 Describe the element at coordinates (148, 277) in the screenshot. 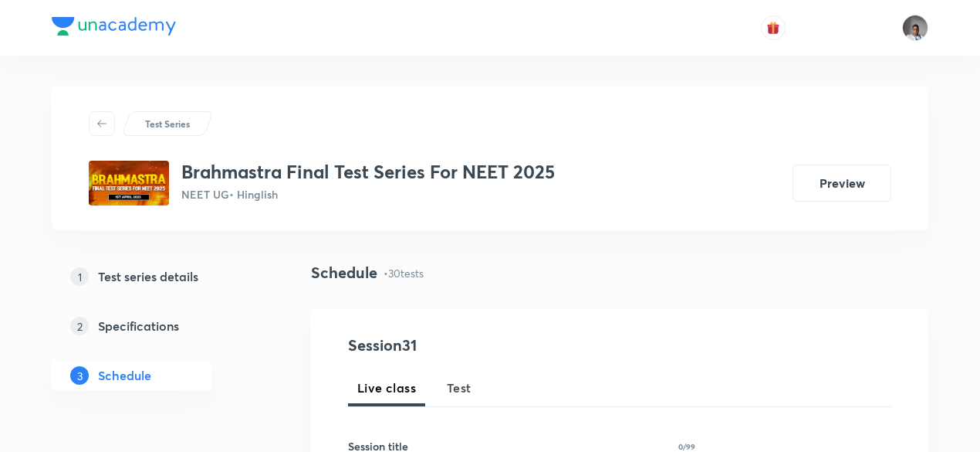

I see `h5: Test series details` at that location.